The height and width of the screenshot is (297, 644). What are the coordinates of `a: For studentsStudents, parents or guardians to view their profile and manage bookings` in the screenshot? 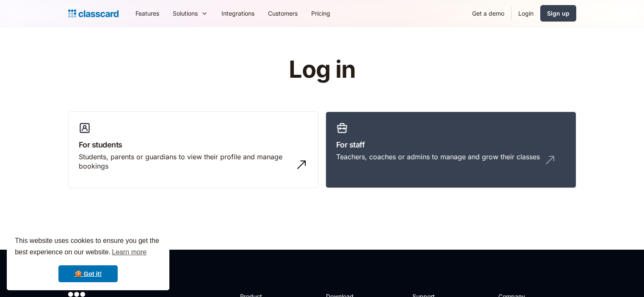 It's located at (193, 150).